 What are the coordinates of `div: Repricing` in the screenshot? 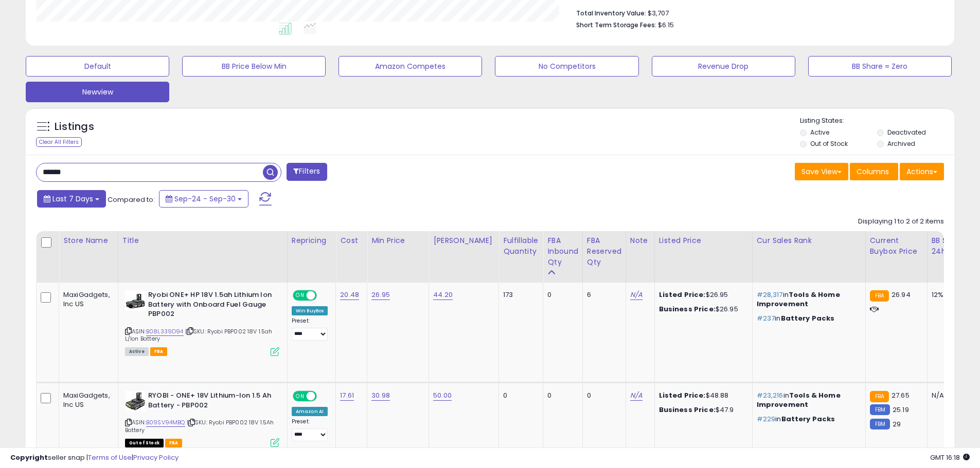 It's located at (312, 241).